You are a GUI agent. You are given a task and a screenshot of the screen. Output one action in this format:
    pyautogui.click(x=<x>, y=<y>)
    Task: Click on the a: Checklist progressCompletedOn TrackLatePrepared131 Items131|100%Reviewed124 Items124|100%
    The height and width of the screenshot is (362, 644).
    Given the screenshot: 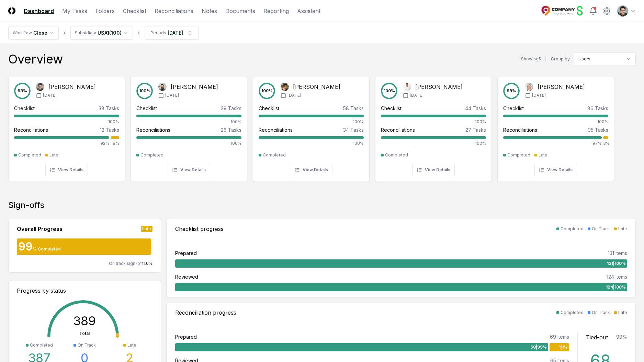 What is the action you would take?
    pyautogui.click(x=401, y=258)
    